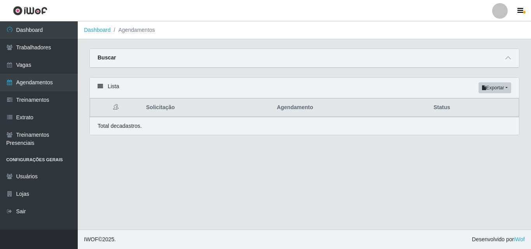 The height and width of the screenshot is (249, 531). Describe the element at coordinates (304, 30) in the screenshot. I see `nav: breadcrumb` at that location.